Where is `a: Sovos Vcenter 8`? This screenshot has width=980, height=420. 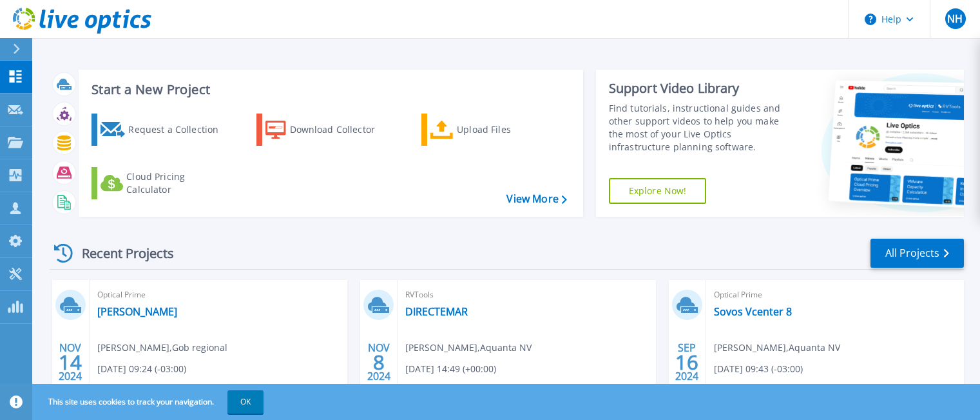
a: Sovos Vcenter 8 is located at coordinates (752, 311).